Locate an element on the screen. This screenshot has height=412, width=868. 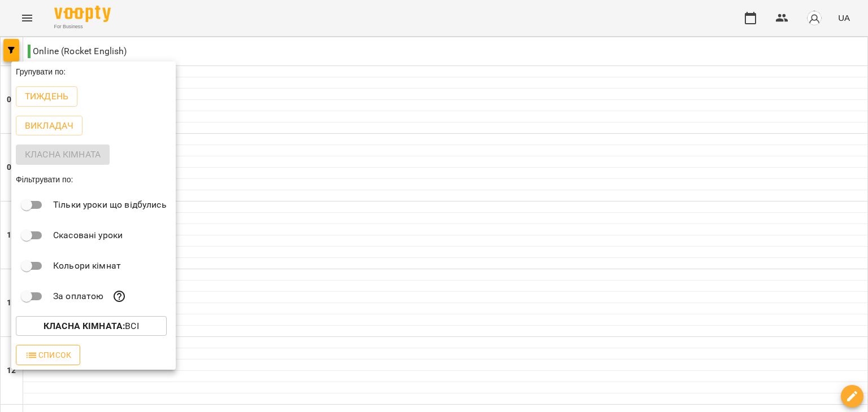
p: Скасовані уроки is located at coordinates (88, 236).